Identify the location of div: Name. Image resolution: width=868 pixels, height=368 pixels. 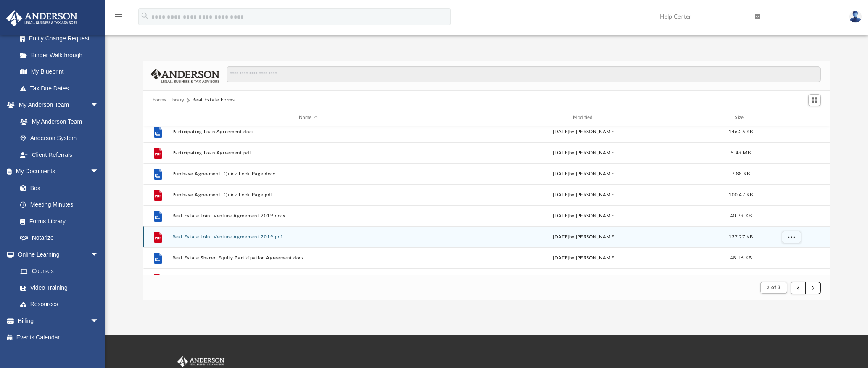
(308, 118).